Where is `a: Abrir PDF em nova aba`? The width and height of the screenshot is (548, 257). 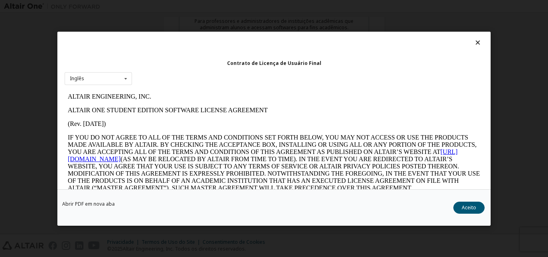
a: Abrir PDF em nova aba is located at coordinates (88, 204).